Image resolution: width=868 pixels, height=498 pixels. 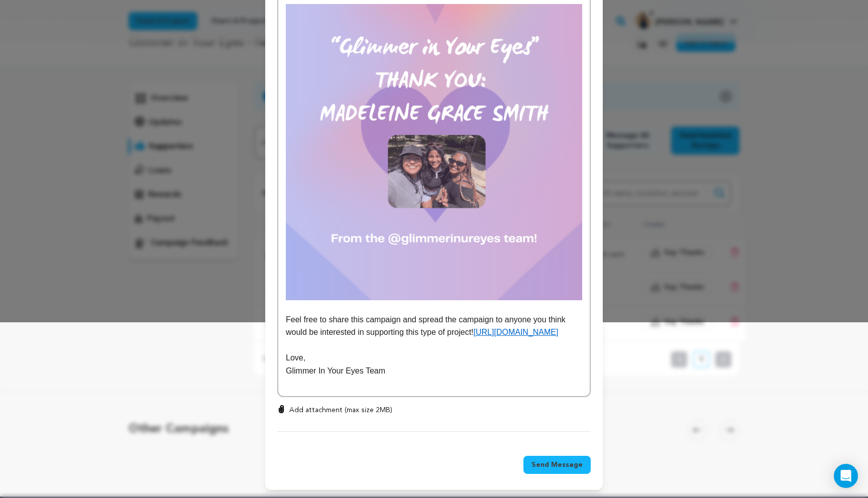 I want to click on p: Glimmer In Your Eyes Team, so click(x=434, y=372).